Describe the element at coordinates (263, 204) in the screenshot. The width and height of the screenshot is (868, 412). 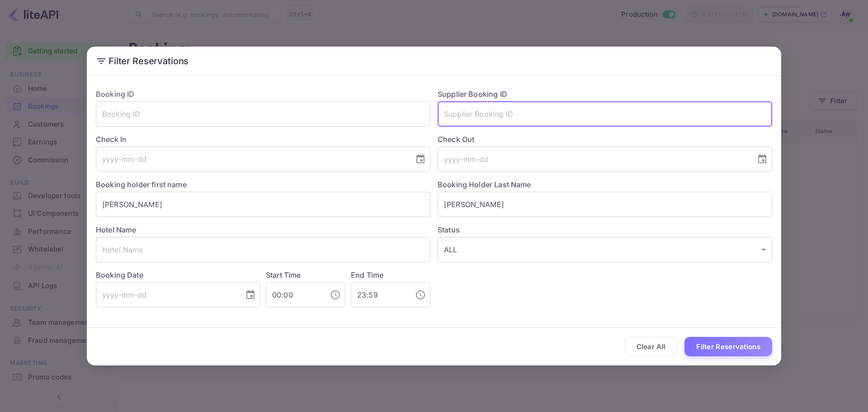
I see `input: Holder First Name` at that location.